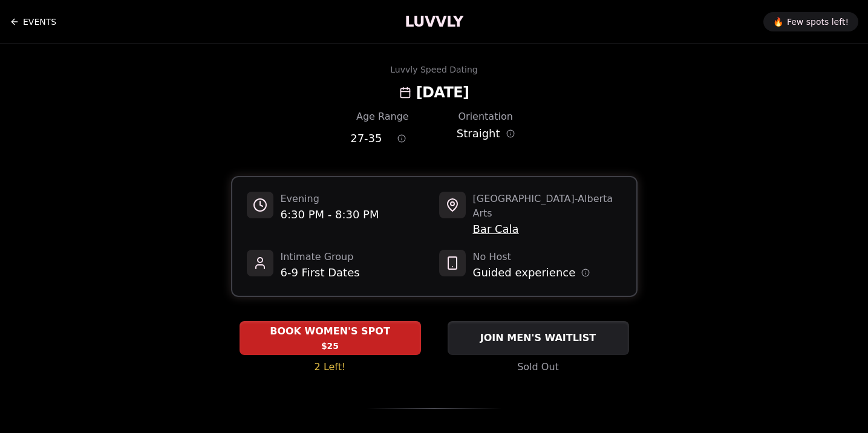  What do you see at coordinates (330, 338) in the screenshot?
I see `button: BOOK WOMEN'S SPOT - 2 Left!` at bounding box center [330, 338].